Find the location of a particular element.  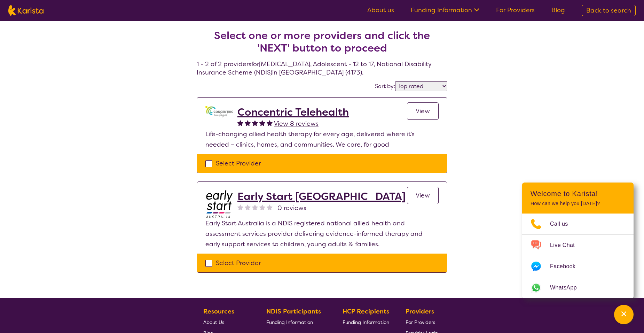

a: Web link opens in a new tab. is located at coordinates (578, 288).